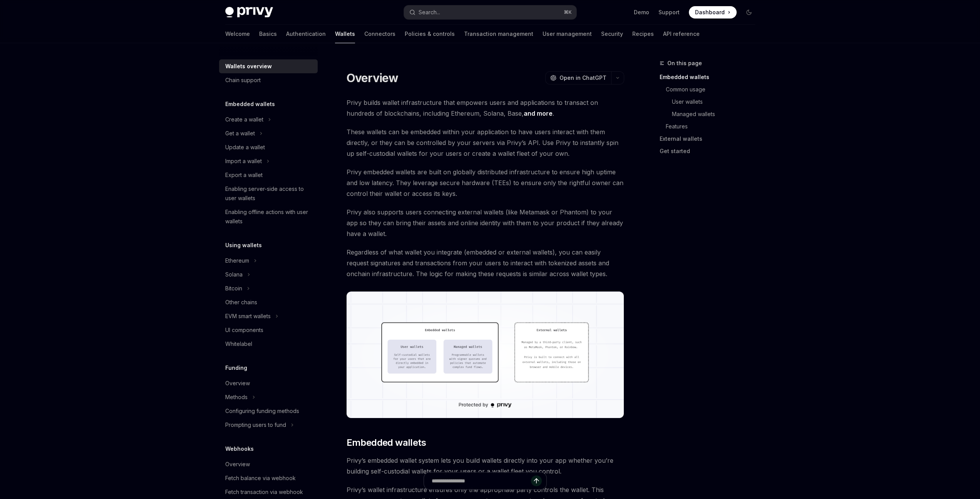 The width and height of the screenshot is (980, 499). I want to click on button: Toggle Solana section, so click(268, 274).